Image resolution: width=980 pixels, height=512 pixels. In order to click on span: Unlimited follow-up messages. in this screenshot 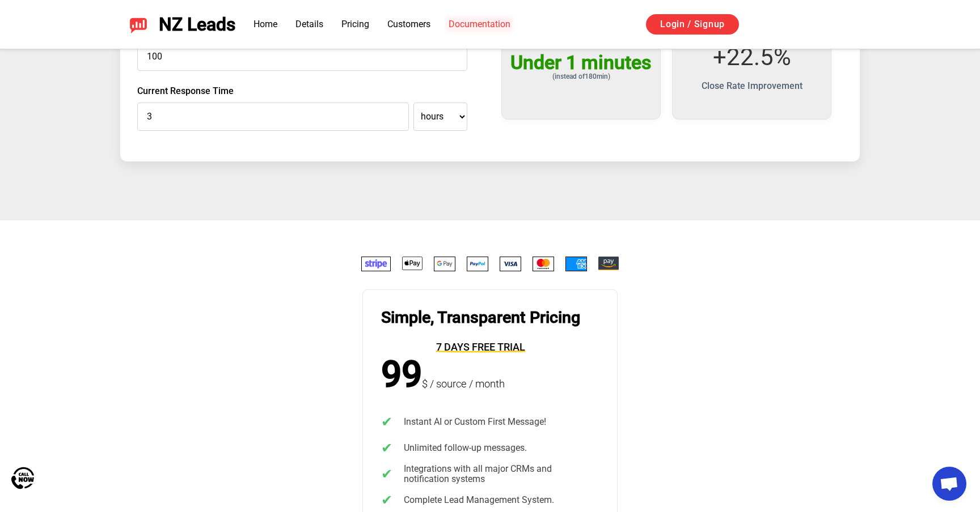, I will do `click(465, 449)`.